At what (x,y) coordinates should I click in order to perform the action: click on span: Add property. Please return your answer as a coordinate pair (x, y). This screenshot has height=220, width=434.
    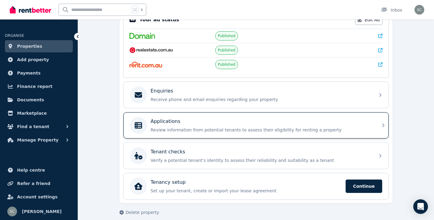
    Looking at the image, I should click on (33, 60).